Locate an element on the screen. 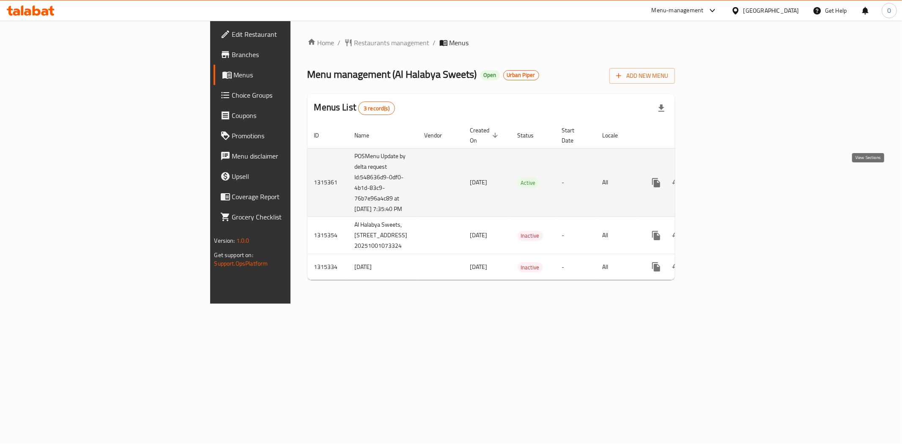 Image resolution: width=902 pixels, height=444 pixels. span: Coverage Report is located at coordinates (293, 197).